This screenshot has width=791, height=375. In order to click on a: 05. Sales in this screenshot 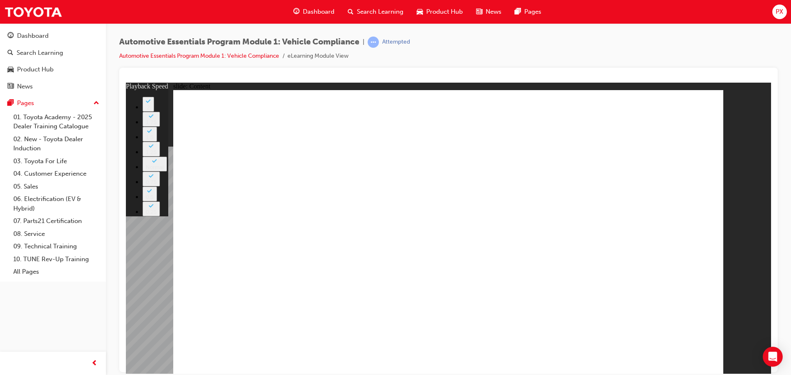, I will do `click(56, 186)`.